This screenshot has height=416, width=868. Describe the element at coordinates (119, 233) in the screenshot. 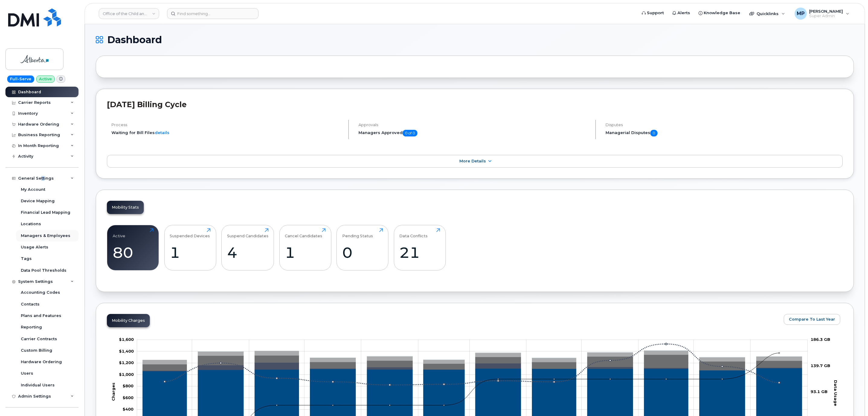

I see `div: Active` at that location.